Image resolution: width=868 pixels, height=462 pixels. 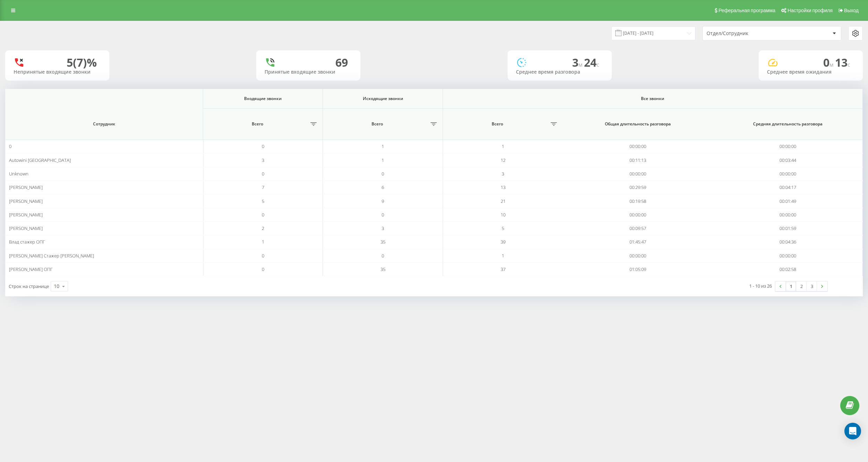 What do you see at coordinates (638, 269) in the screenshot?
I see `td: 01:05:09` at bounding box center [638, 269].